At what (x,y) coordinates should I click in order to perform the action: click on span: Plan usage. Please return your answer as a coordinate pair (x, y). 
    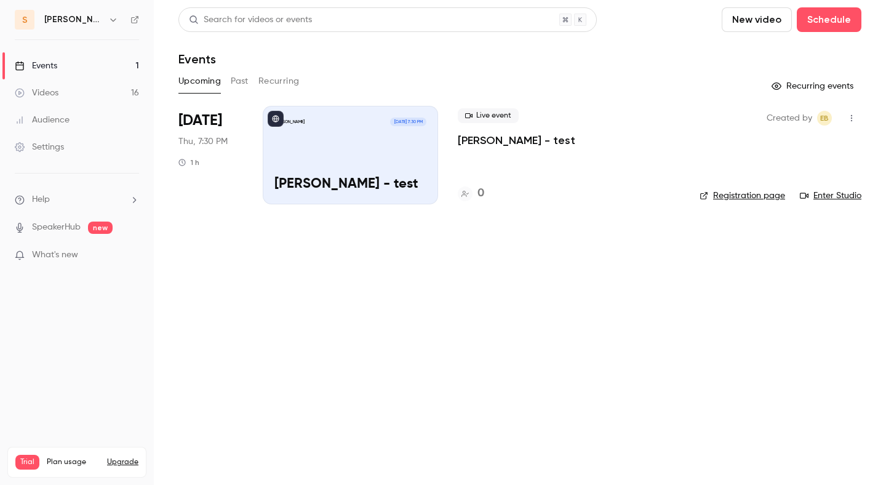
    Looking at the image, I should click on (73, 462).